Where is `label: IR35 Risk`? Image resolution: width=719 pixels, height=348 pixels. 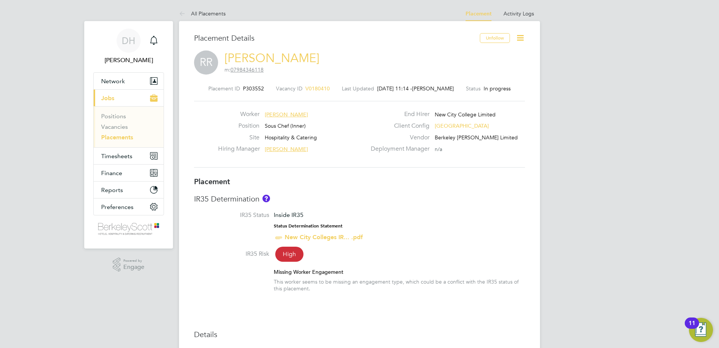
label: IR35 Risk is located at coordinates (232, 254).